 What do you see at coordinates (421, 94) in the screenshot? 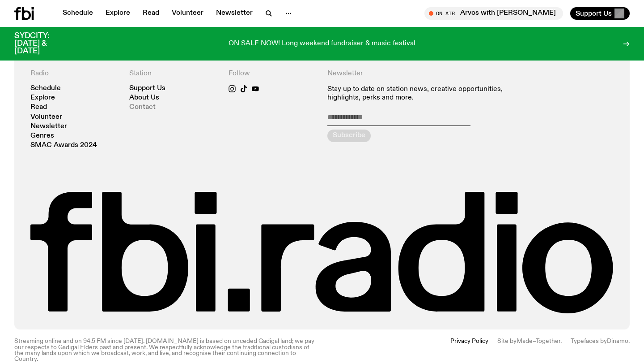
I see `p: Stay up to date on station news, creative opportunities, highlights, perks and more.` at bounding box center [421, 94].